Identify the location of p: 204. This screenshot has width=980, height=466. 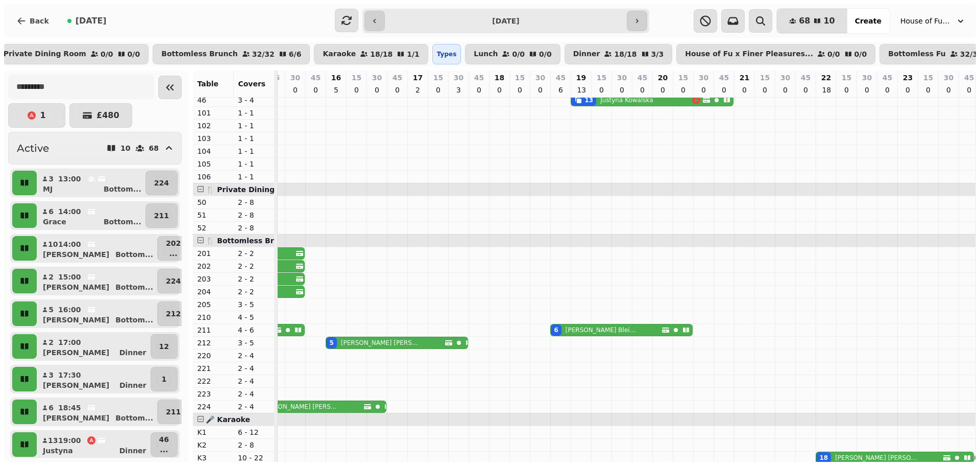
(213, 292).